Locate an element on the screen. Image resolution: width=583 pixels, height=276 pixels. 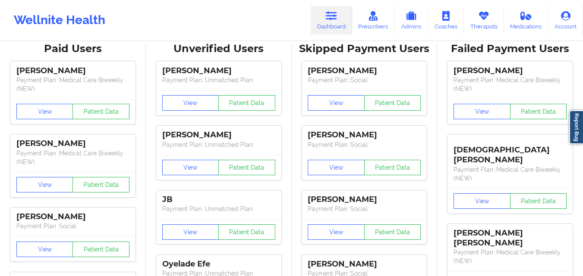
a: Therapists is located at coordinates (483, 20).